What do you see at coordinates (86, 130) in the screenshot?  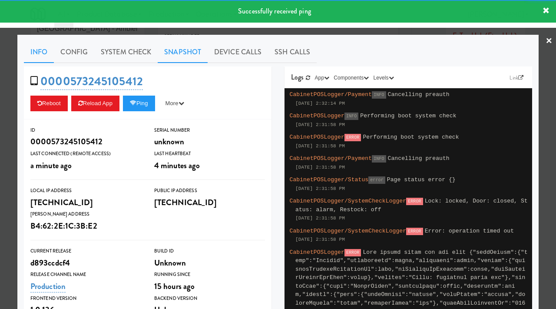 I see `div: ID` at bounding box center [86, 130].